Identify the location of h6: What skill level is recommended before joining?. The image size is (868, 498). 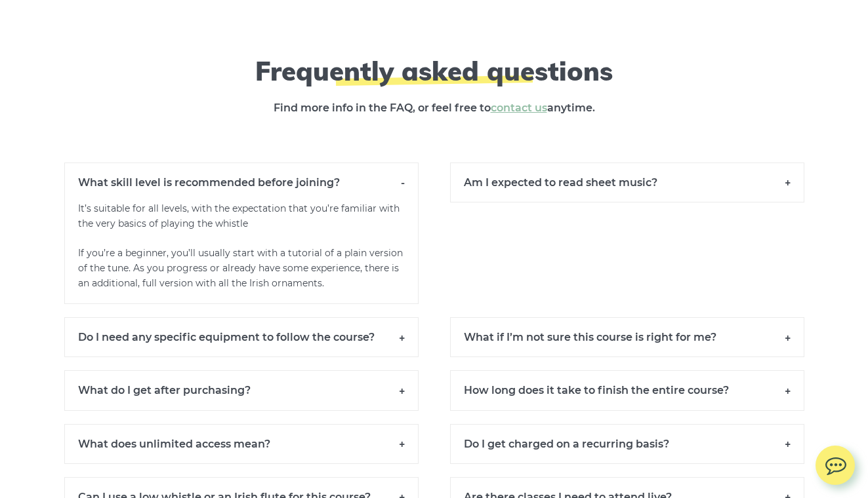
(241, 182).